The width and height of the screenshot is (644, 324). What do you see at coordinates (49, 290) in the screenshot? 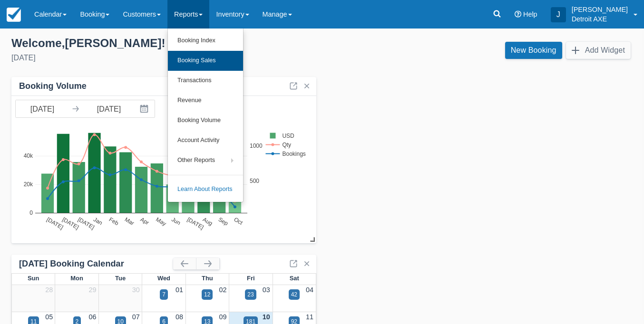
I see `a: 28` at bounding box center [49, 290].